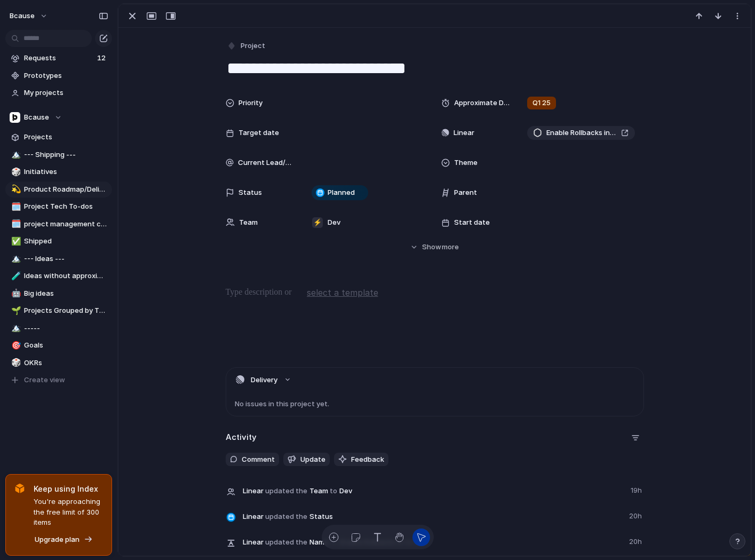  What do you see at coordinates (57, 539) in the screenshot?
I see `span: Upgrade plan` at bounding box center [57, 539].